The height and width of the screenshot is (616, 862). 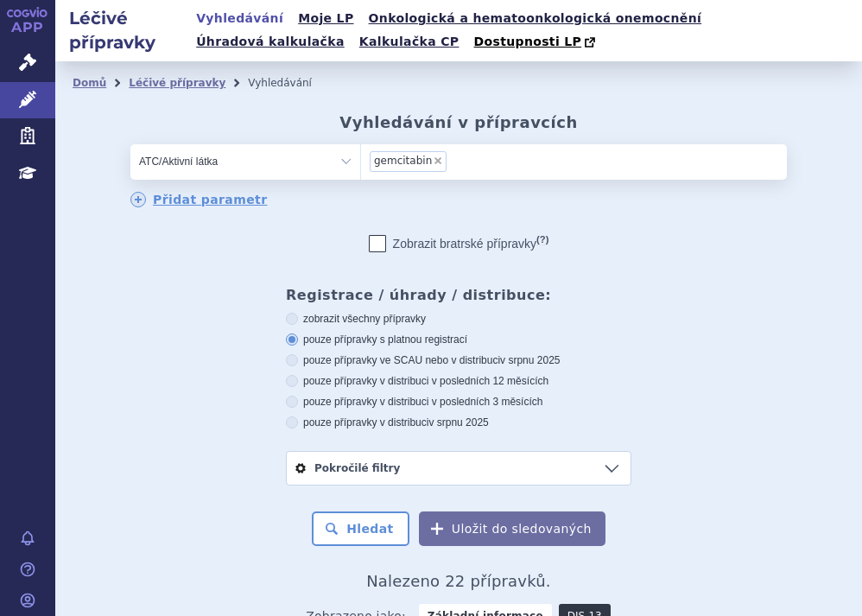 I want to click on span: Dostupnosti LP, so click(x=528, y=42).